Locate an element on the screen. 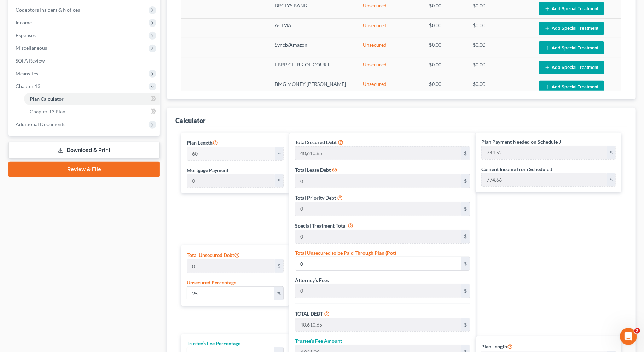  td: Syncb/Amazon is located at coordinates (313, 48).